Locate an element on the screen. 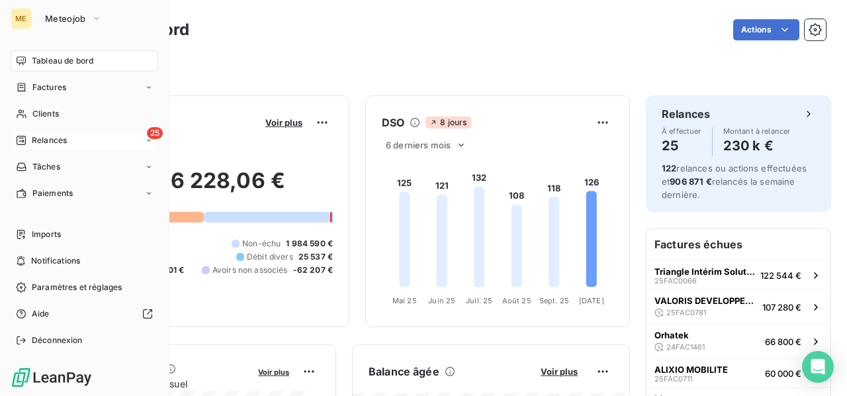  span: 24FAC1461 is located at coordinates (685, 347).